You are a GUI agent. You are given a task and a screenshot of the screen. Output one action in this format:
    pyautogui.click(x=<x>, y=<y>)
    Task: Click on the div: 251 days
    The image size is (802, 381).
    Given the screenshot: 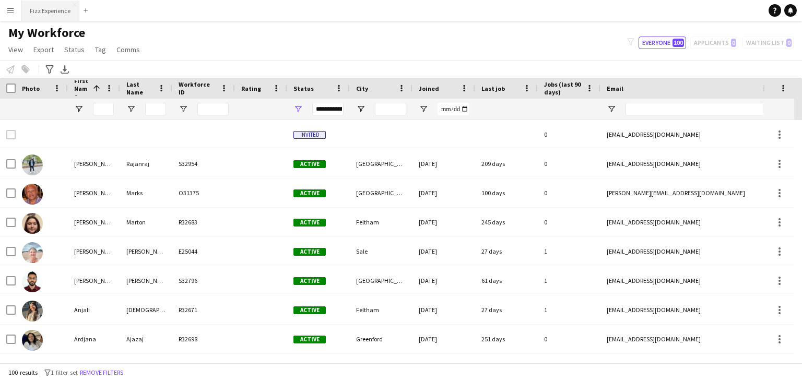 What is the action you would take?
    pyautogui.click(x=506, y=339)
    